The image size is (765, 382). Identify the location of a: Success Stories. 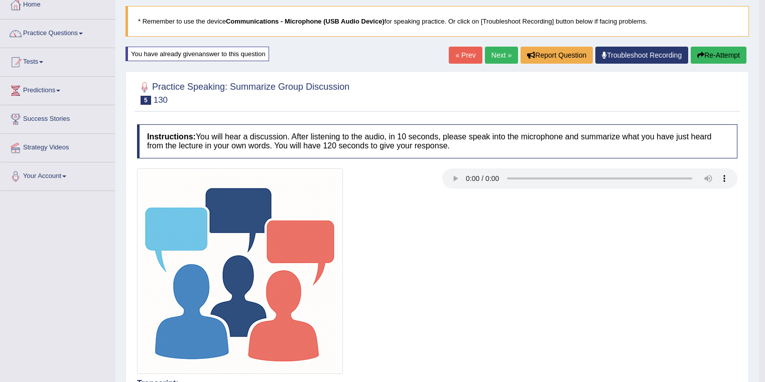
(58, 118).